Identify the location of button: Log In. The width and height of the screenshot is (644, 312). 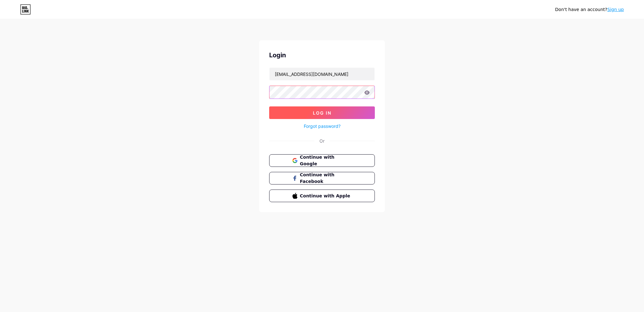
(322, 113).